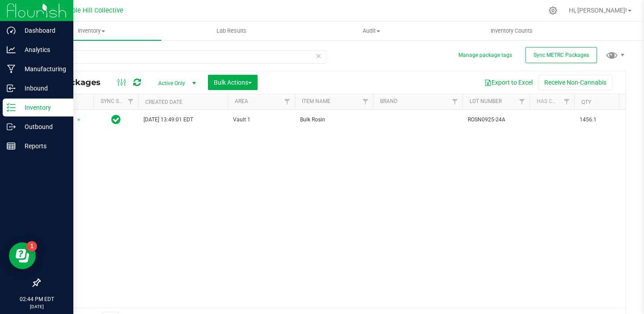 The width and height of the screenshot is (644, 314). What do you see at coordinates (232, 82) in the screenshot?
I see `span: Bulk Actions` at bounding box center [232, 82].